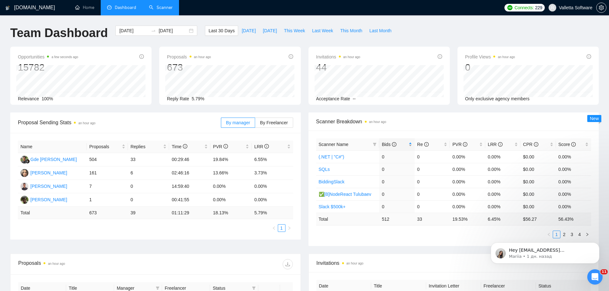  I want to click on span: Last Month, so click(380, 31).